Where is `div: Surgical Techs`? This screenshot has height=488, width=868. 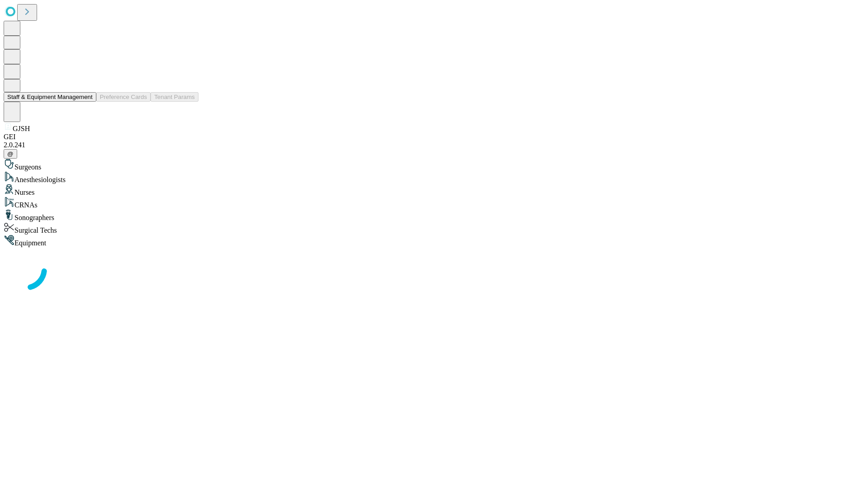 div: Surgical Techs is located at coordinates (434, 228).